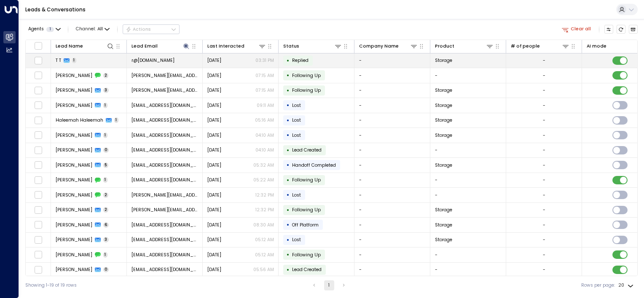  I want to click on span: Agents, so click(36, 29).